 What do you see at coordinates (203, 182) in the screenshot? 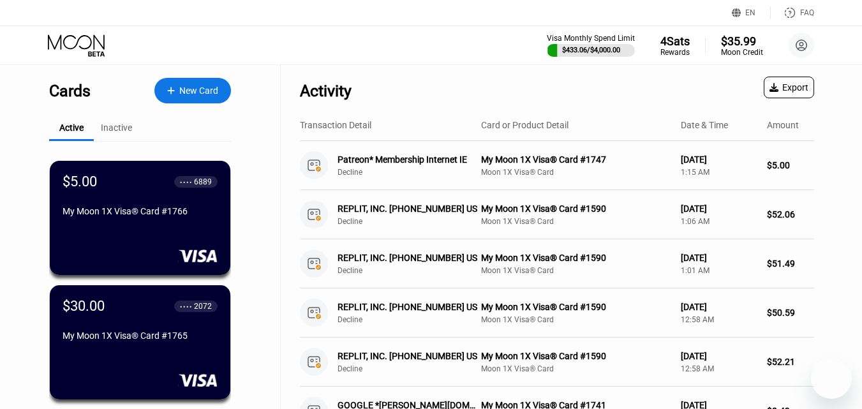
I see `div: 6889` at bounding box center [203, 182].